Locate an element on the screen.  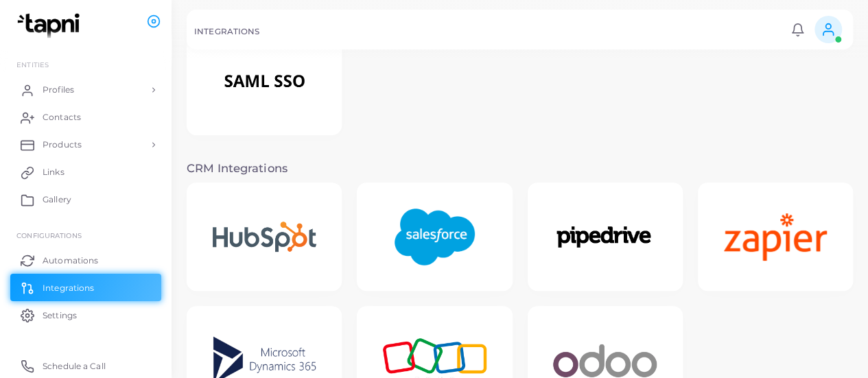
span: Settings is located at coordinates (59, 316).